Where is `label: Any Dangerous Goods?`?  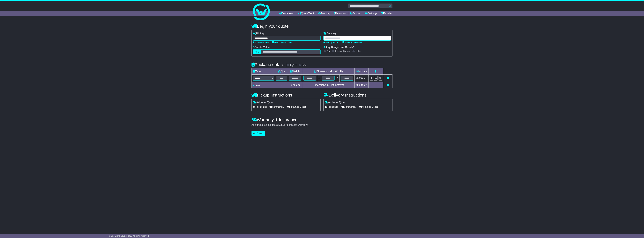 label: Any Dangerous Goods? is located at coordinates (339, 47).